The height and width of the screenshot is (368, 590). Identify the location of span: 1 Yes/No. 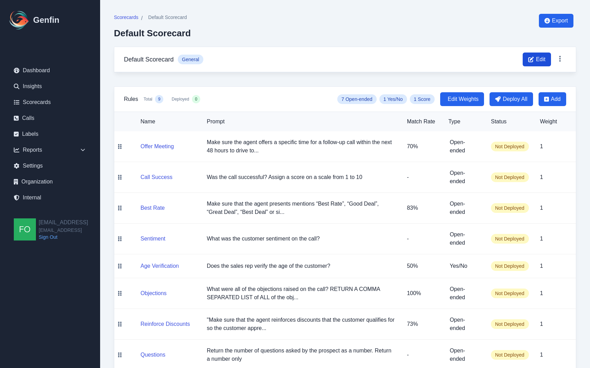
(394, 99).